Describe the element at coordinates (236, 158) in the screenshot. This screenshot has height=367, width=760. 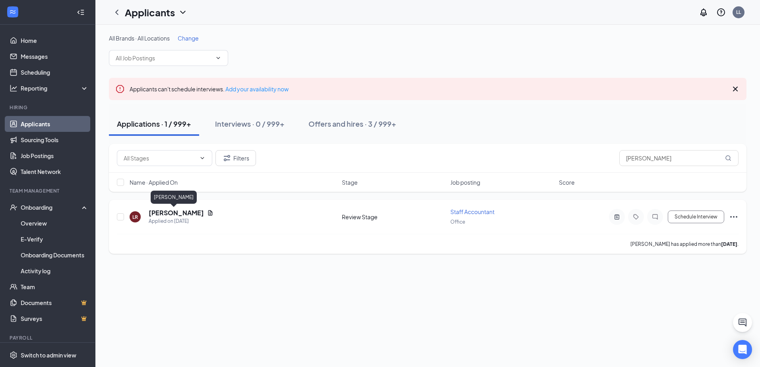
I see `button: Filter Filters` at that location.